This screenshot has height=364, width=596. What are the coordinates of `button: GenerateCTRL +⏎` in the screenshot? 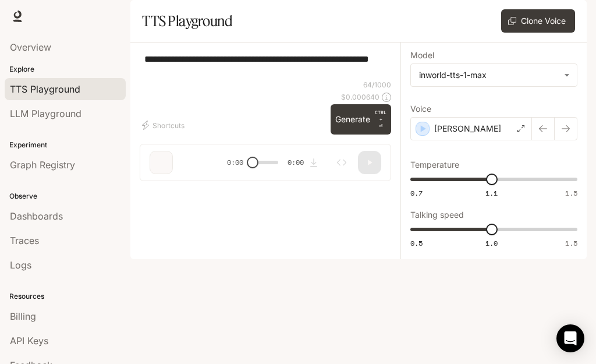 It's located at (361, 120).